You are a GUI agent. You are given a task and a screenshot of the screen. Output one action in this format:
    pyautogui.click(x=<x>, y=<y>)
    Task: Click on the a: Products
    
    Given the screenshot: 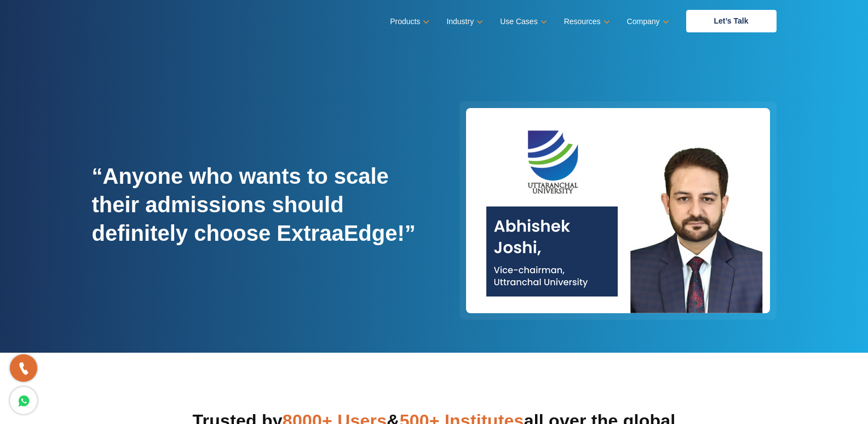 What is the action you would take?
    pyautogui.click(x=409, y=22)
    